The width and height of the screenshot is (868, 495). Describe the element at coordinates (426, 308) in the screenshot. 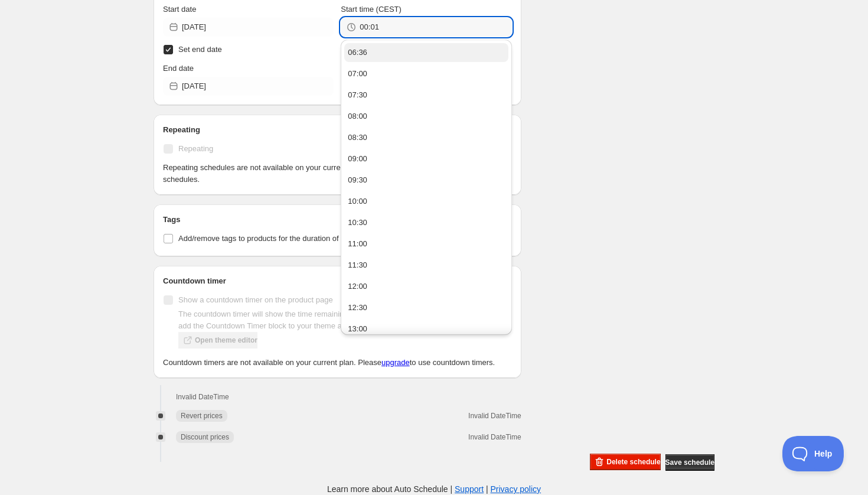

I see `button: 12:30` at that location.